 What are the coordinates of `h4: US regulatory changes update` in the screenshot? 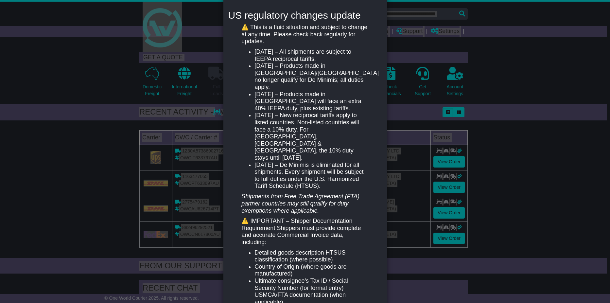 It's located at (305, 15).